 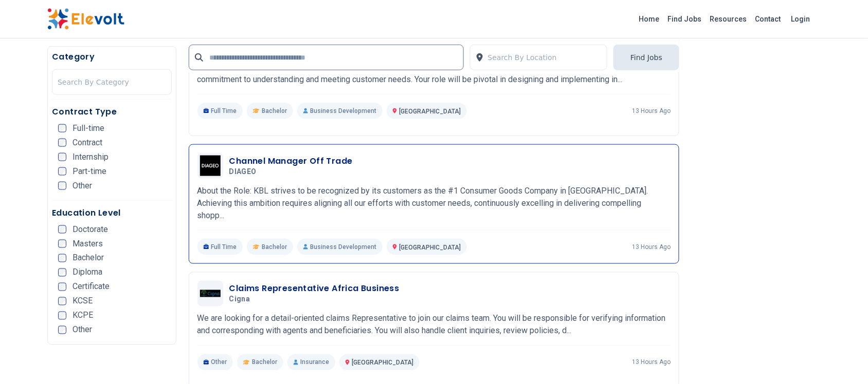 What do you see at coordinates (88, 273) in the screenshot?
I see `span: Diploma` at bounding box center [88, 273].